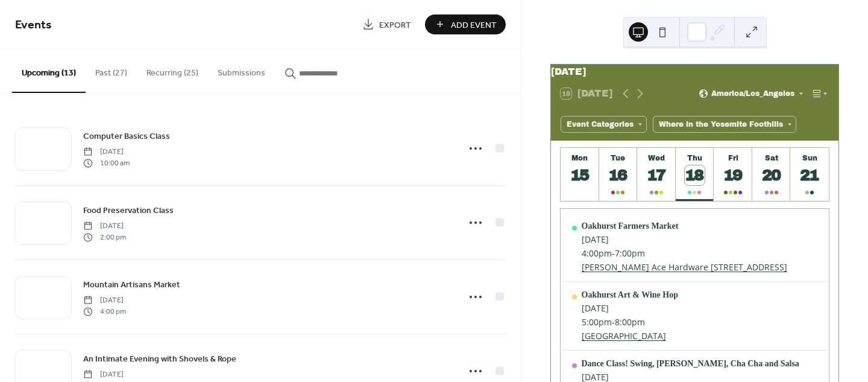  Describe the element at coordinates (810, 175) in the screenshot. I see `div: 21` at that location.